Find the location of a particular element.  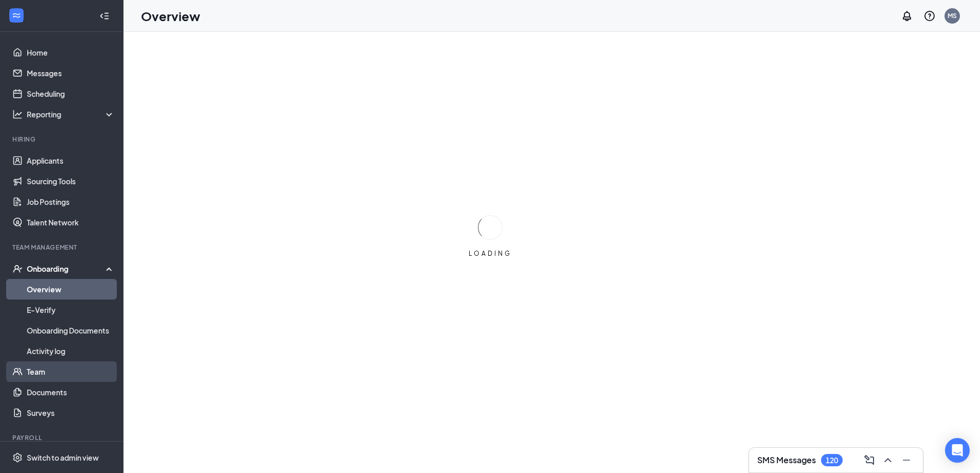

a: Scheduling is located at coordinates (71, 94).